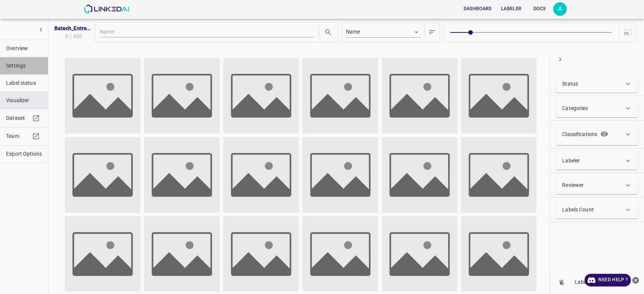  Describe the element at coordinates (18, 136) in the screenshot. I see `span: Team` at that location.